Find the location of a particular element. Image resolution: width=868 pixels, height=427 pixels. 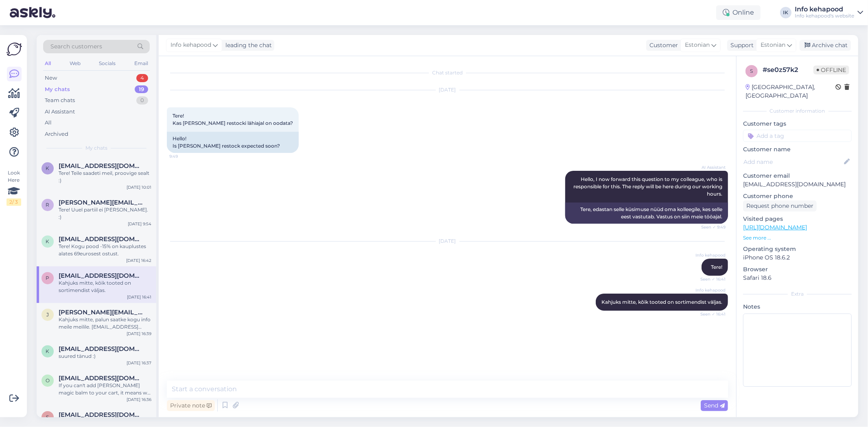

div: 19 is located at coordinates (141, 89).